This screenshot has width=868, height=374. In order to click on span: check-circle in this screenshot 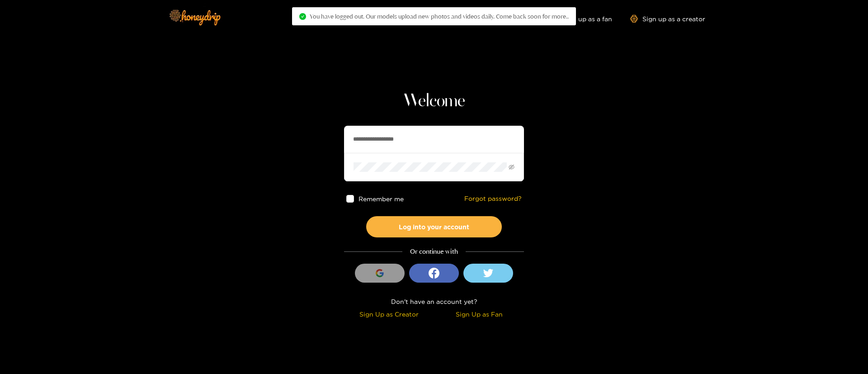, I will do `click(302, 16)`.